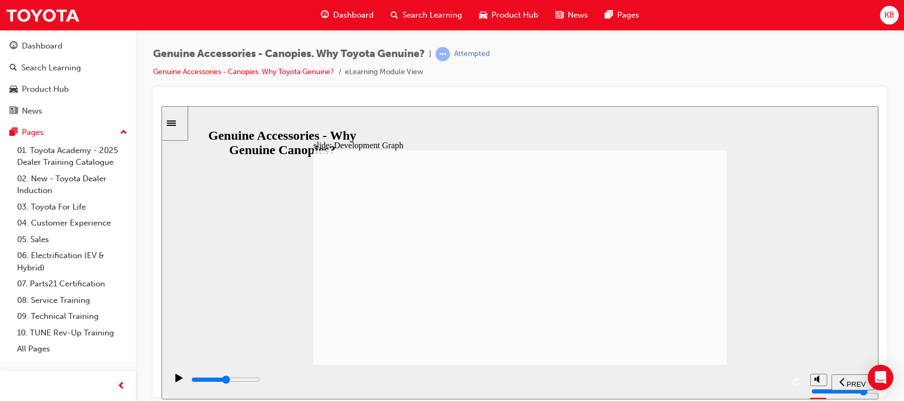 This screenshot has height=401, width=904. Describe the element at coordinates (657, 274) in the screenshot. I see `button: volume` at that location.